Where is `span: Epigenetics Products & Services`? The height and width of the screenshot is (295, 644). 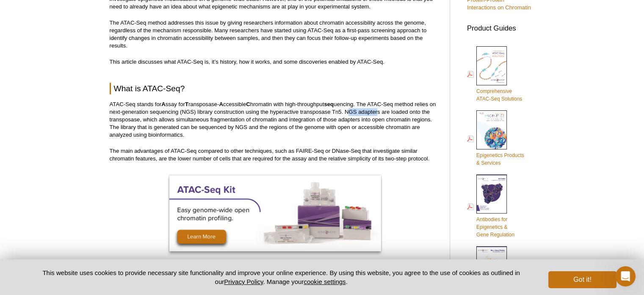
span: Epigenetics Products & Services is located at coordinates (500, 159).